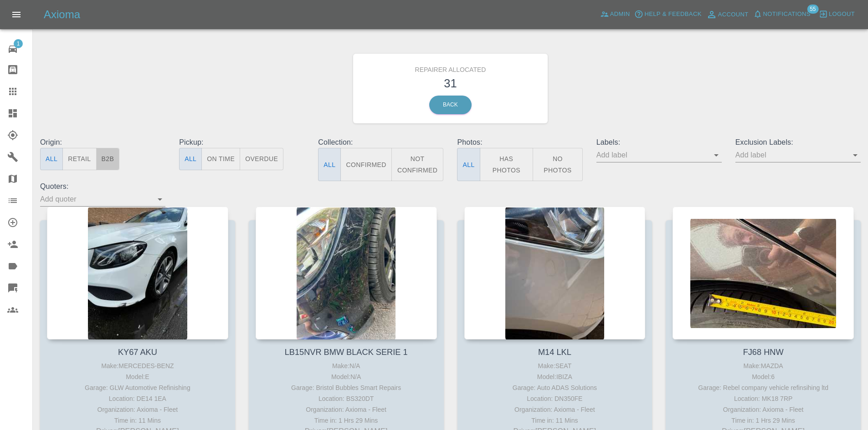  What do you see at coordinates (137, 398) in the screenshot?
I see `div: Location: DE14 1EA` at bounding box center [137, 398].